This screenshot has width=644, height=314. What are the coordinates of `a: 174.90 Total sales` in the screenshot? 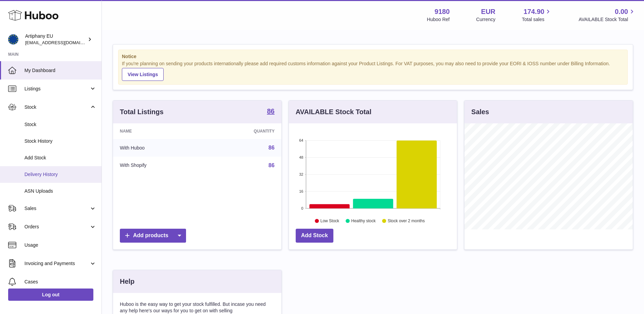 It's located at (537, 15).